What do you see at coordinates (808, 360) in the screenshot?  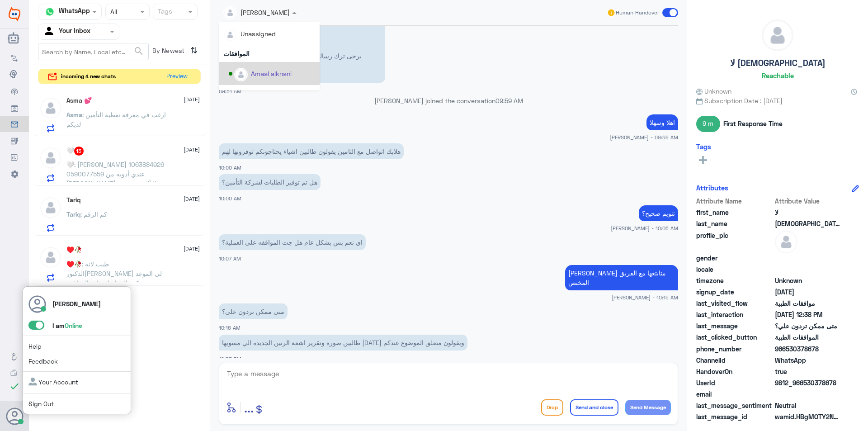 I see `span: 2` at bounding box center [808, 360].